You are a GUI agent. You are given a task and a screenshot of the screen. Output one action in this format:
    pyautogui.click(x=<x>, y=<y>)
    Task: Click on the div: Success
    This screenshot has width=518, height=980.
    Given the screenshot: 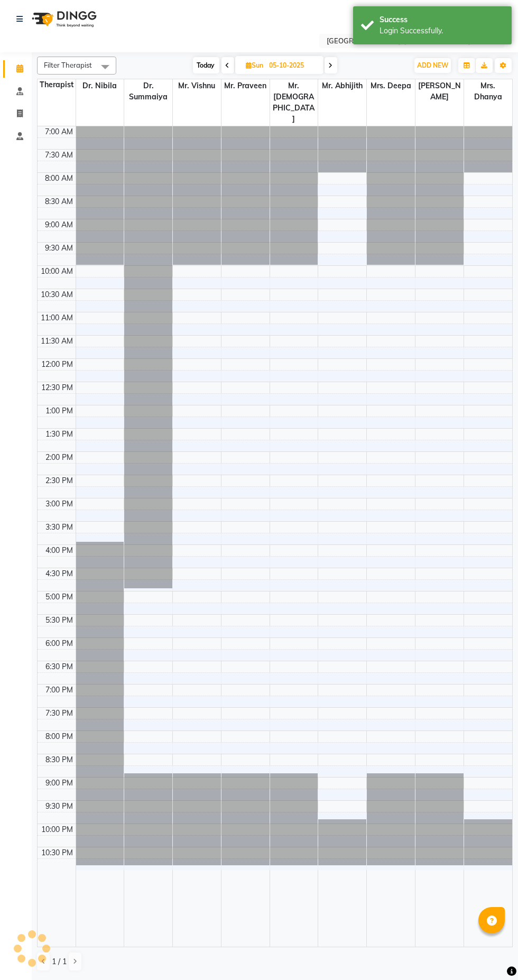 What is the action you would take?
    pyautogui.click(x=441, y=20)
    